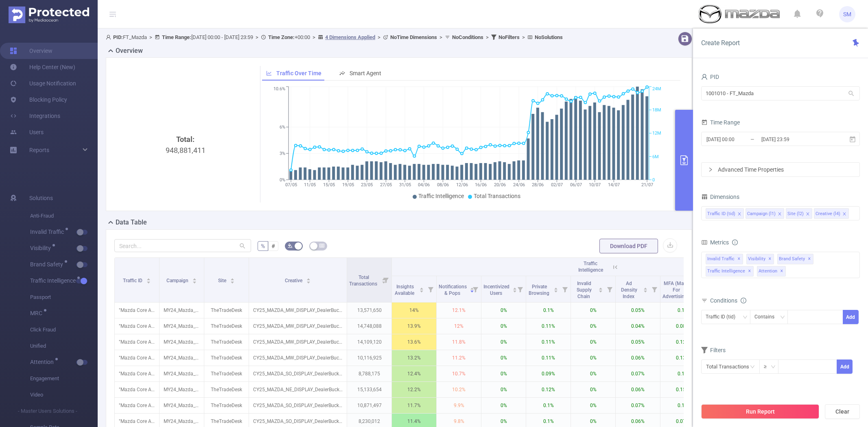 The image size is (868, 427). I want to click on b: Time Range:, so click(177, 37).